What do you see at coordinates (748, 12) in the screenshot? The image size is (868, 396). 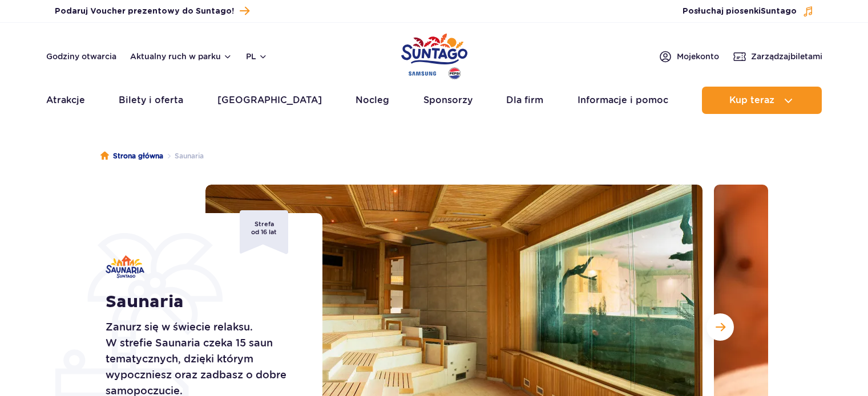 I see `button: Posłuchaj piosenkiSuntago` at bounding box center [748, 12].